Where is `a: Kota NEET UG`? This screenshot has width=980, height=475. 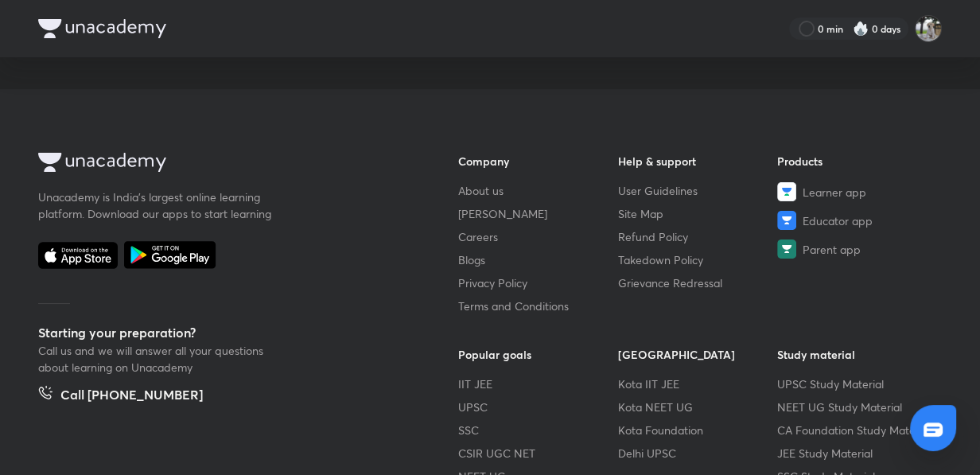 a: Kota NEET UG is located at coordinates (698, 406).